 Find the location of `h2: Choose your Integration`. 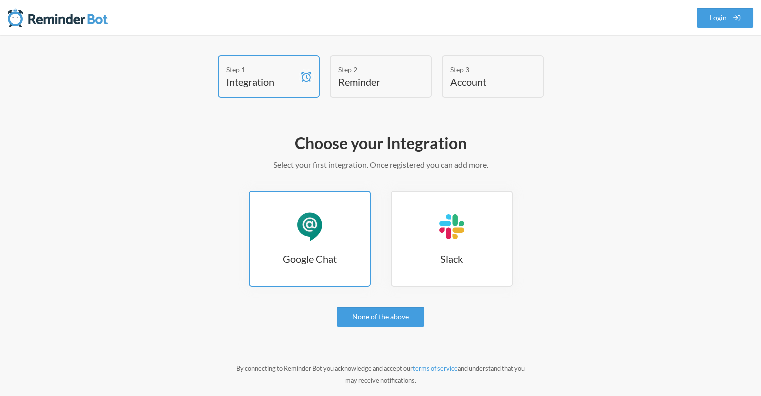

h2: Choose your Integration is located at coordinates (381, 143).